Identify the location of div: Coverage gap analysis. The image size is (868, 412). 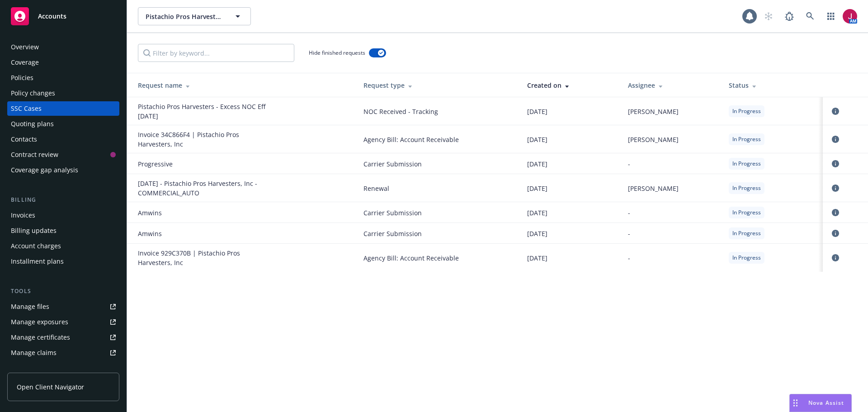
(45, 171).